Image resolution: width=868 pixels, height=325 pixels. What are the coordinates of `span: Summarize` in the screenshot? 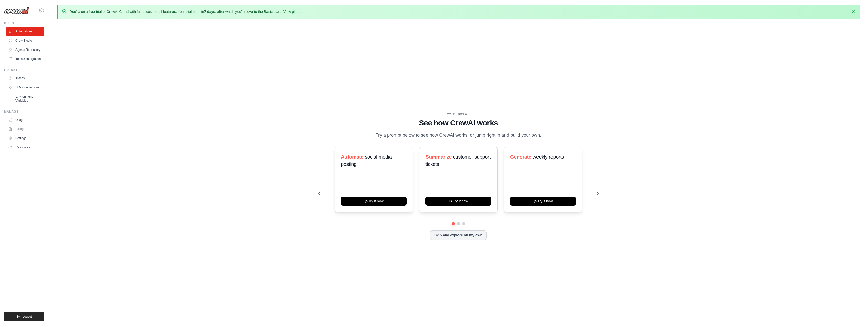 It's located at (439, 157).